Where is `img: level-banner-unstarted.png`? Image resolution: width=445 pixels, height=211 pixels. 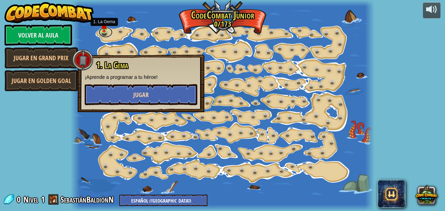
img: level-banner-unstarted.png is located at coordinates (104, 26).